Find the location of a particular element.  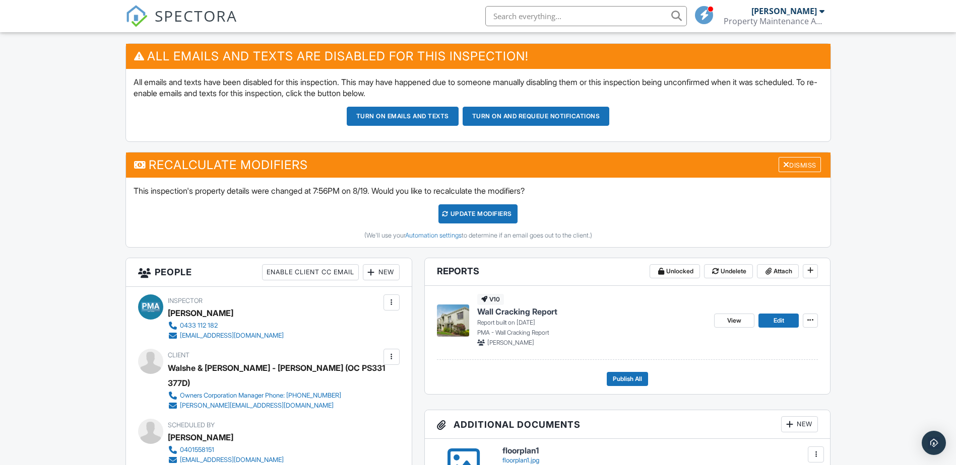

span: Inspector is located at coordinates (185, 301).